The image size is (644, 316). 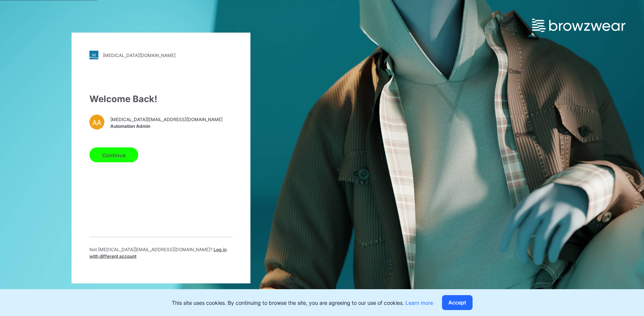 I want to click on img: browzwear-logo.e42bd6dac1945053ebaf764b6aa21510.svg, so click(x=579, y=26).